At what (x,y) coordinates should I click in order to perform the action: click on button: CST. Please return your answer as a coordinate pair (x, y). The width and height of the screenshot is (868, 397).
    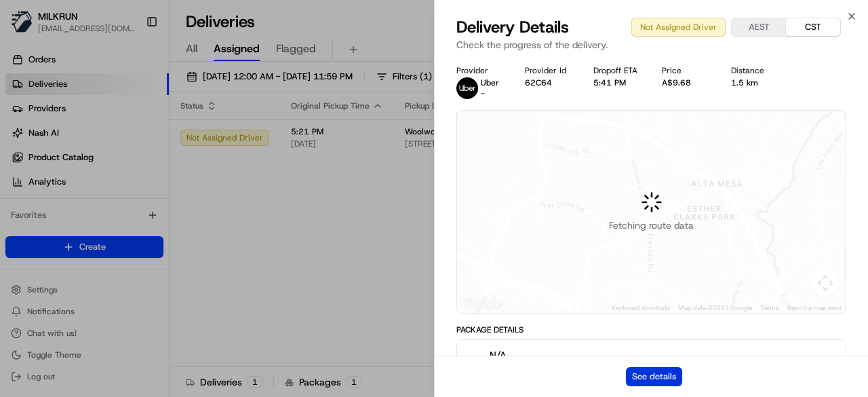
    Looking at the image, I should click on (813, 27).